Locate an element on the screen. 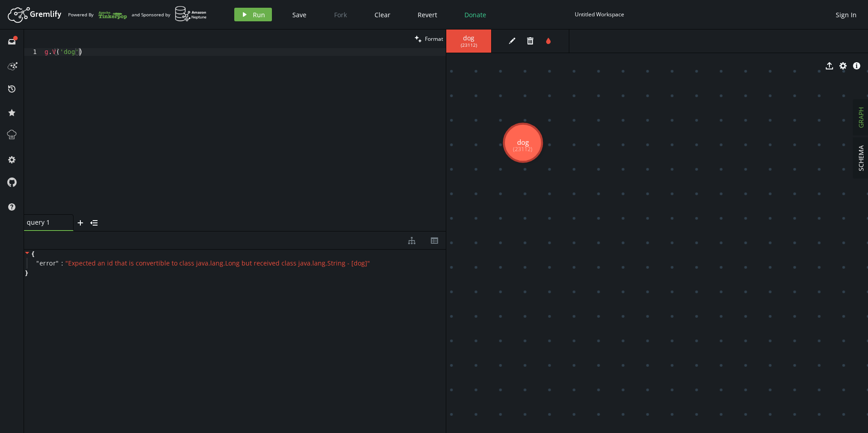 The width and height of the screenshot is (868, 433). button: Fork is located at coordinates (340, 14).